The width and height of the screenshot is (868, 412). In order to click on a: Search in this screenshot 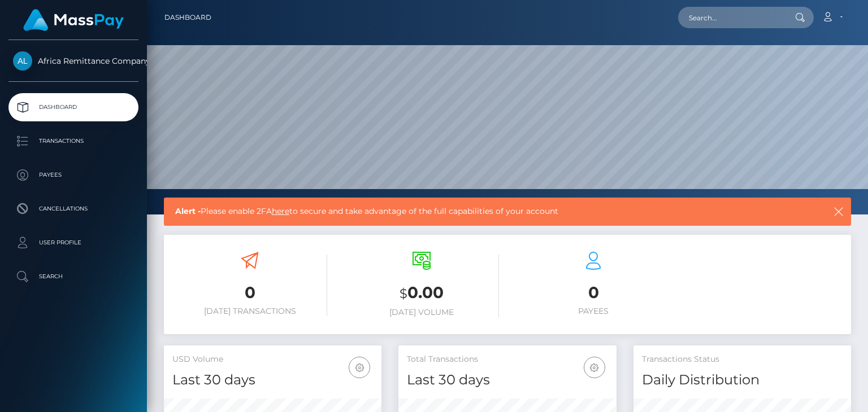, I will do `click(73, 277)`.